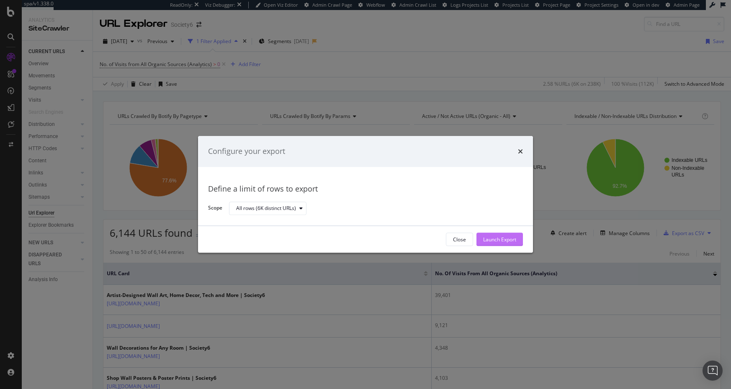  I want to click on label: Scope, so click(215, 209).